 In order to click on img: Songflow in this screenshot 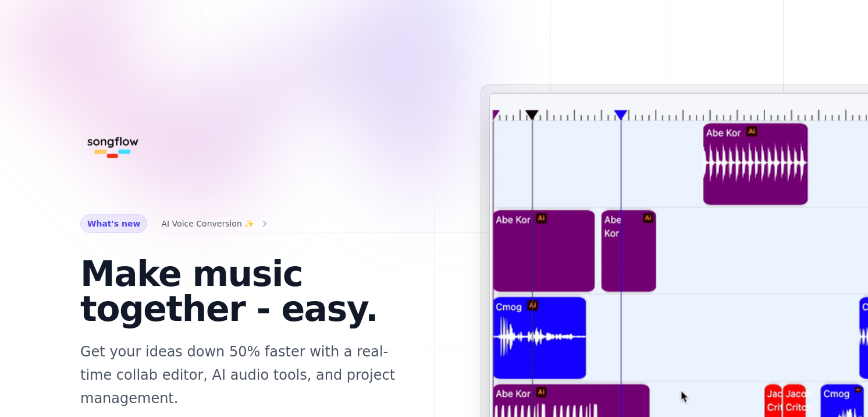, I will do `click(113, 144)`.